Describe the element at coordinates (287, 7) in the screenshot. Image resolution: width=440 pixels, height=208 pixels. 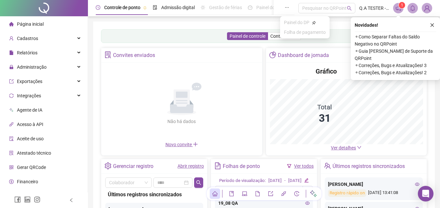
I see `span: ellipsis` at that location.